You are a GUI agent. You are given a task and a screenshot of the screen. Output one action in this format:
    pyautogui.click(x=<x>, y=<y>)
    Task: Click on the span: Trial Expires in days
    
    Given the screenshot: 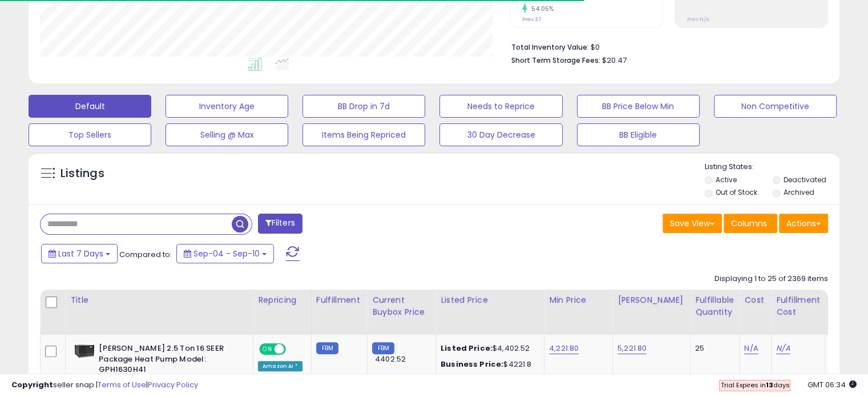 What is the action you would take?
    pyautogui.click(x=755, y=385)
    